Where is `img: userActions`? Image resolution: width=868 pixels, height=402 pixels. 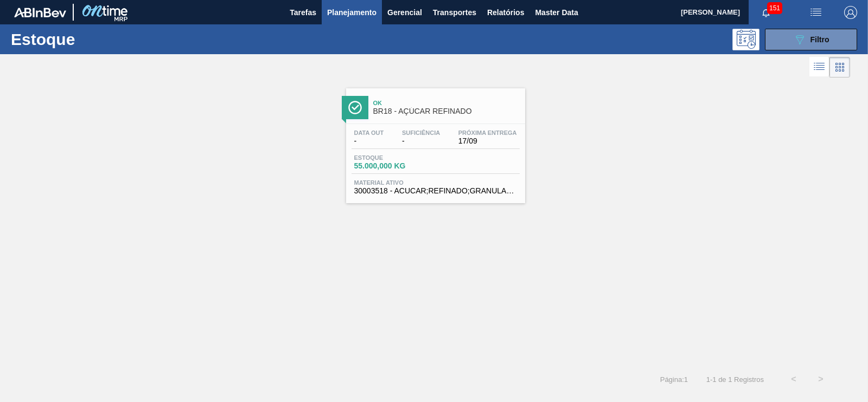 img: userActions is located at coordinates (816, 13).